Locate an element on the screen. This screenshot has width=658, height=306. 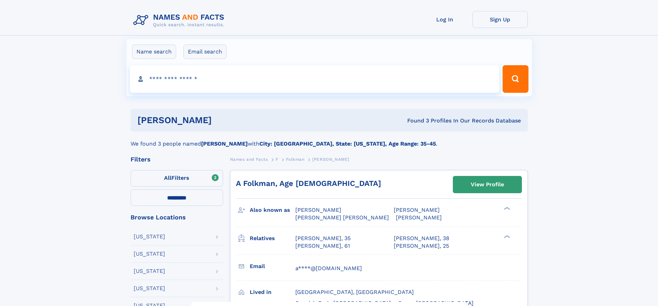
button: Search Button is located at coordinates (515, 79).